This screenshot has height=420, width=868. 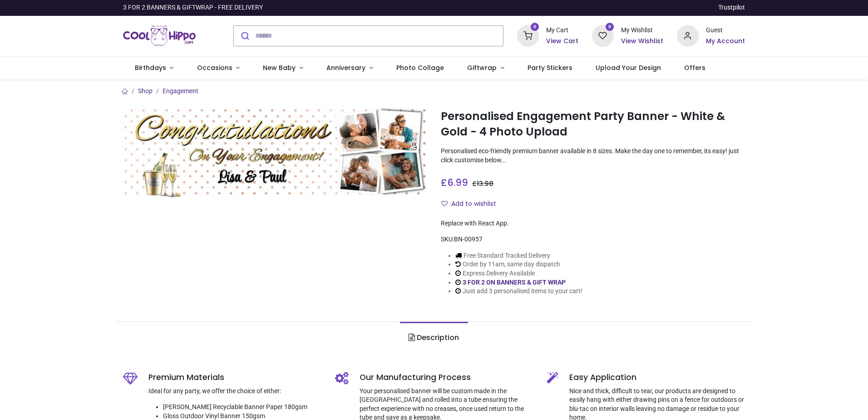 I want to click on a: Logo of Cool Hippo, so click(x=159, y=36).